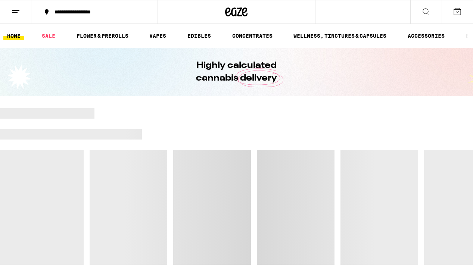 The image size is (473, 266). I want to click on a: VAPES, so click(157, 36).